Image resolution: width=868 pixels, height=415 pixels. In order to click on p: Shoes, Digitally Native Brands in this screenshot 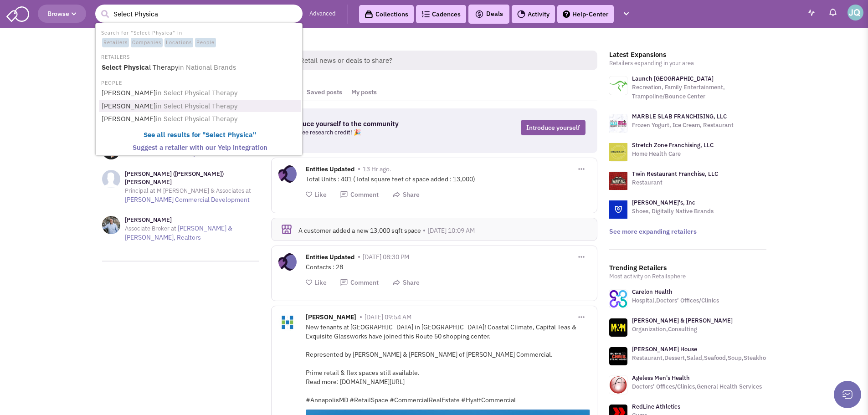, I will do `click(673, 211)`.